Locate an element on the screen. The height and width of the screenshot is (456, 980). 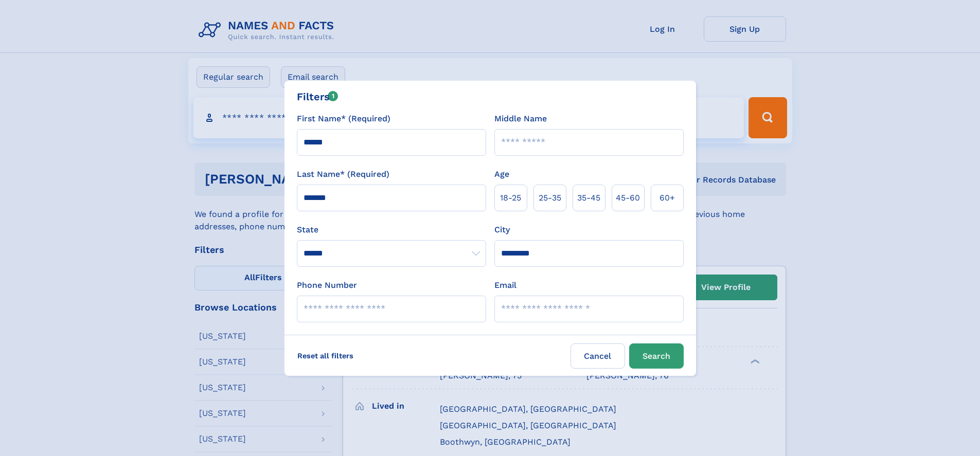
span: 45‑60 is located at coordinates (627, 198).